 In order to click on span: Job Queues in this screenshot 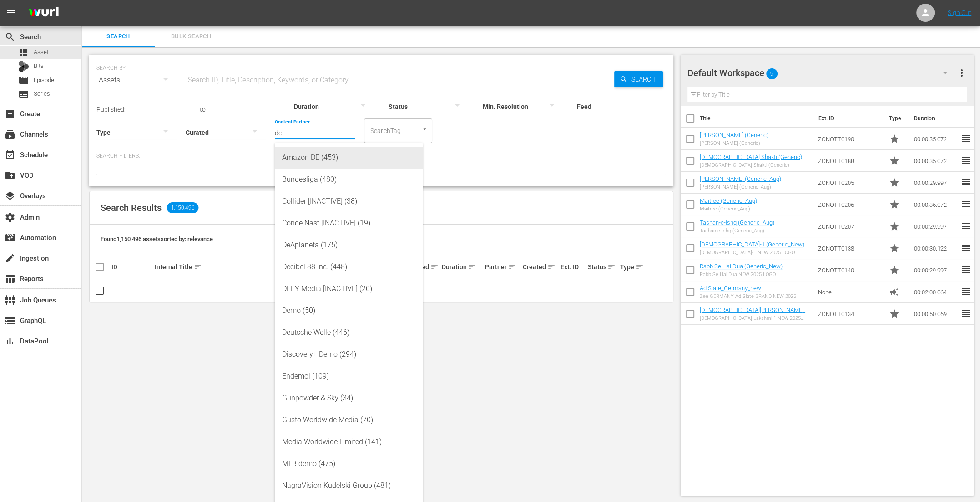, I will do `click(10, 300)`.